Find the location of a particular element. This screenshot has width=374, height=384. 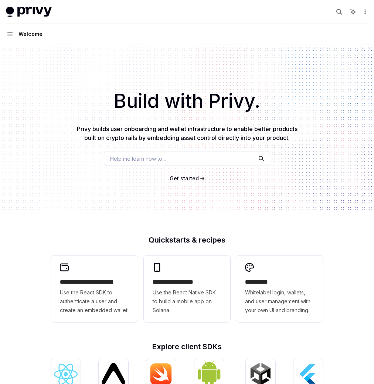

div: Welcome is located at coordinates (30, 34).